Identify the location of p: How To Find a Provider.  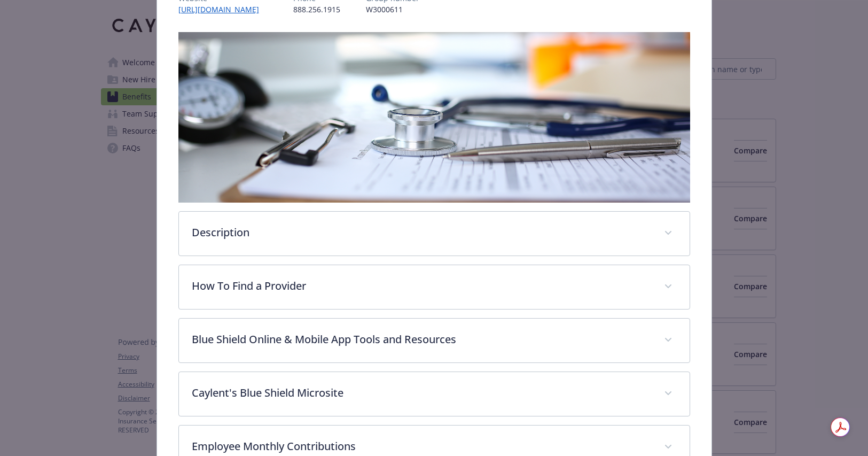
(421, 286).